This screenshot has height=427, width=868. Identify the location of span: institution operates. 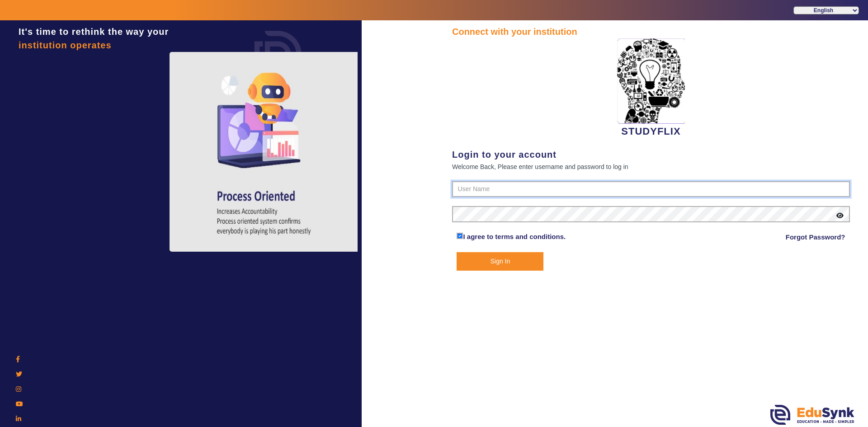
(65, 45).